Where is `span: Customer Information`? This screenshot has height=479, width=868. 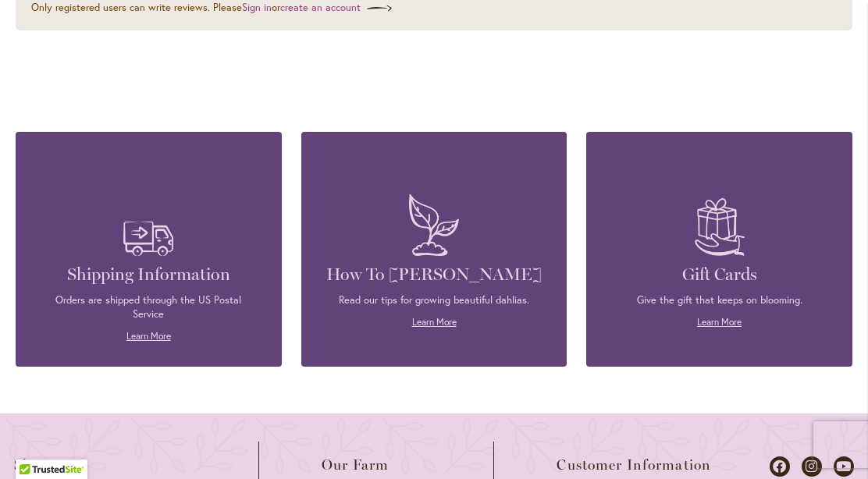 span: Customer Information is located at coordinates (634, 466).